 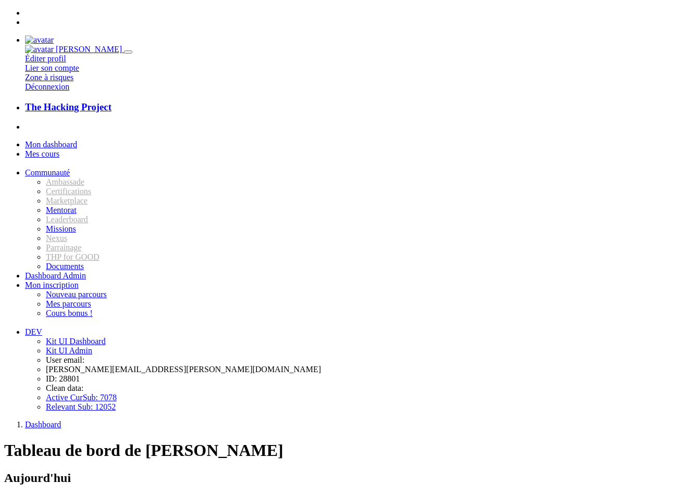 I want to click on span: Dashboard Admin, so click(x=55, y=276).